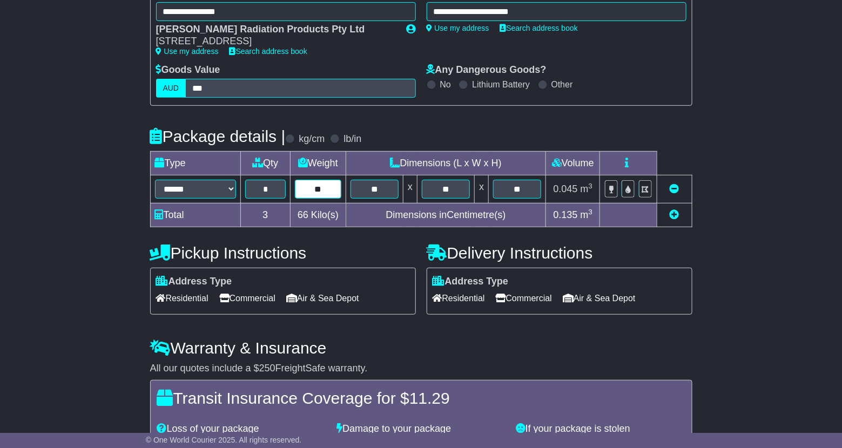 This screenshot has height=448, width=842. Describe the element at coordinates (223, 440) in the screenshot. I see `span: © One World Courier 2025. All rights reserved.` at that location.